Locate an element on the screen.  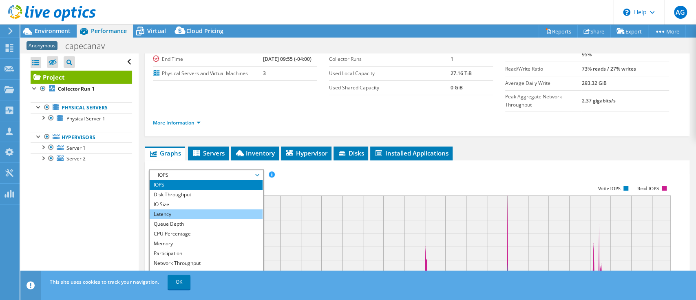
span: Server 2 is located at coordinates (76, 158).